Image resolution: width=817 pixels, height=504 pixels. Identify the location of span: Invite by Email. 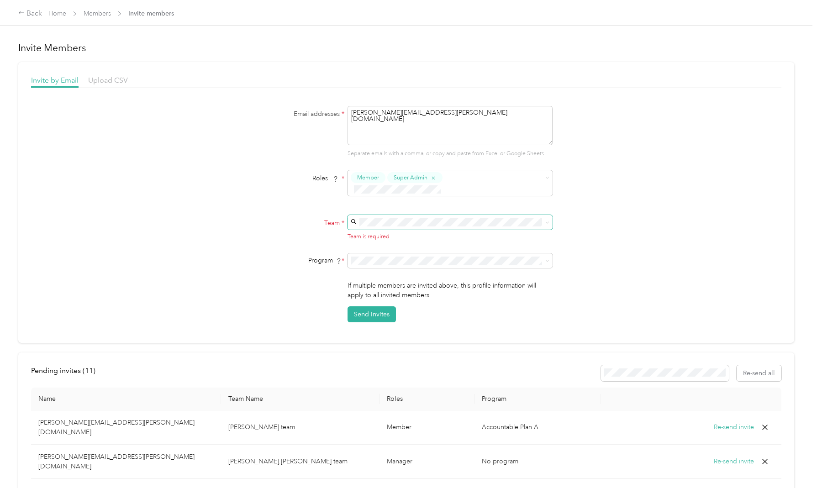
(55, 80).